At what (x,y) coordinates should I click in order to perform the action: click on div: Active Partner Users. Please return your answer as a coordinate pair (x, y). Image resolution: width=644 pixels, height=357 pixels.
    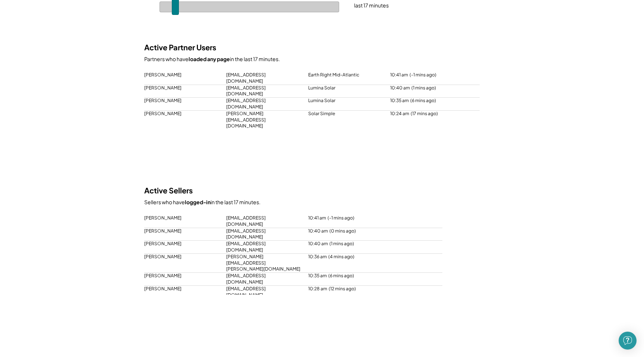
    Looking at the image, I should click on (194, 47).